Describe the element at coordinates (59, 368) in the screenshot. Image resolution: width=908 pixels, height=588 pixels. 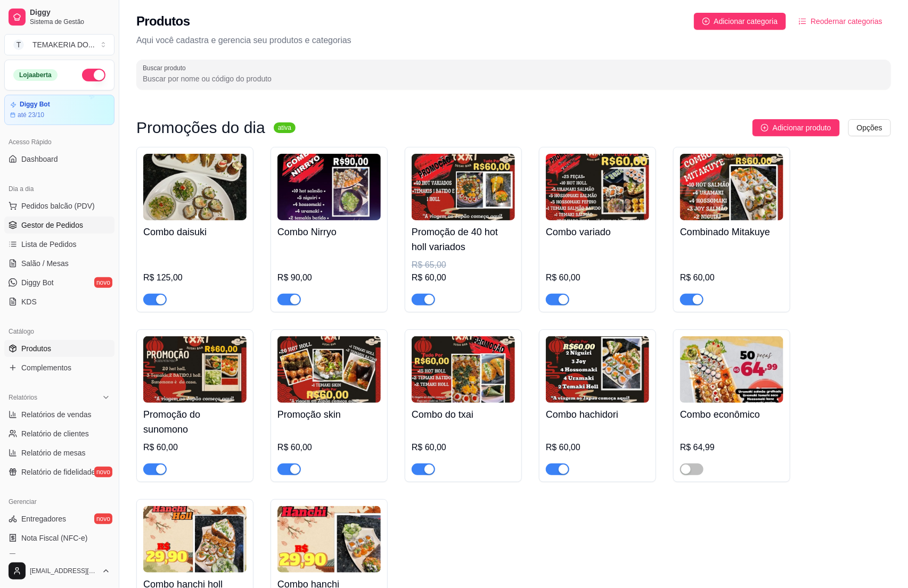
I see `a: Complementos` at that location.